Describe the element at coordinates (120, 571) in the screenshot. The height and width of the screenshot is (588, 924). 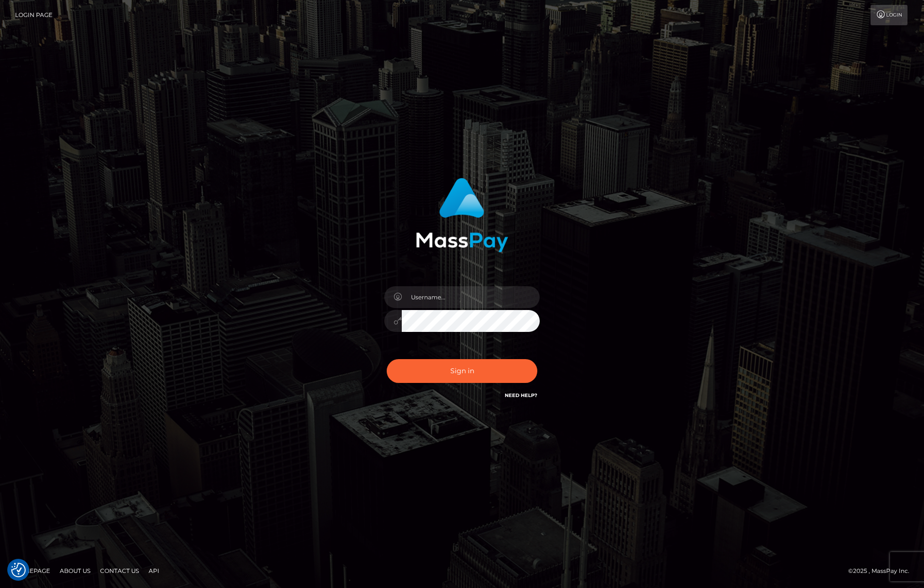
I see `a: Contact Us` at that location.